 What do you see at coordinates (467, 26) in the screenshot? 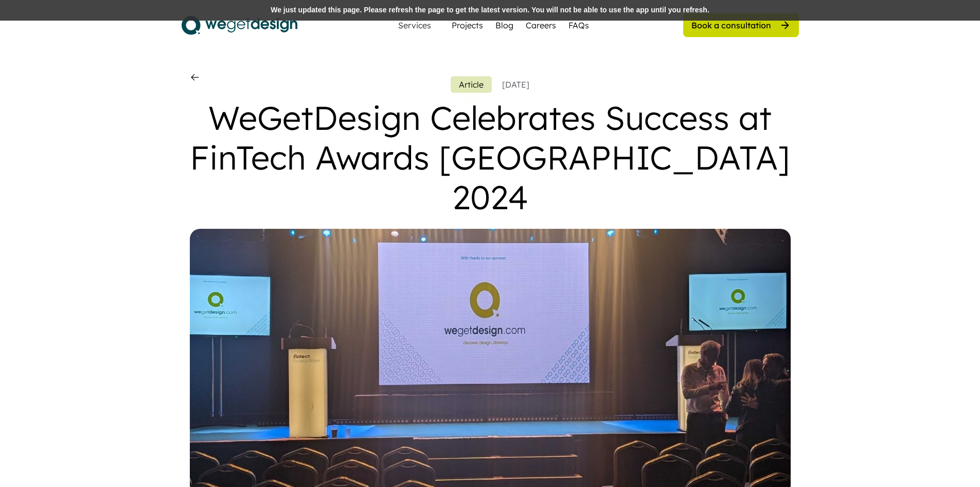
I see `div: Projects` at bounding box center [467, 26].